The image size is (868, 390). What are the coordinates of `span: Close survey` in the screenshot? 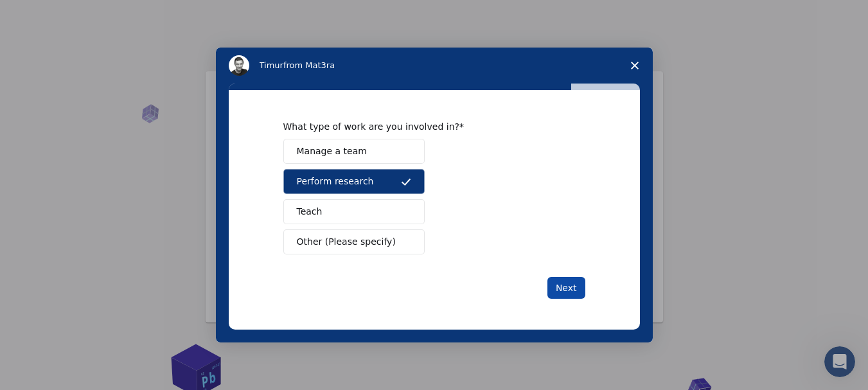 It's located at (635, 65).